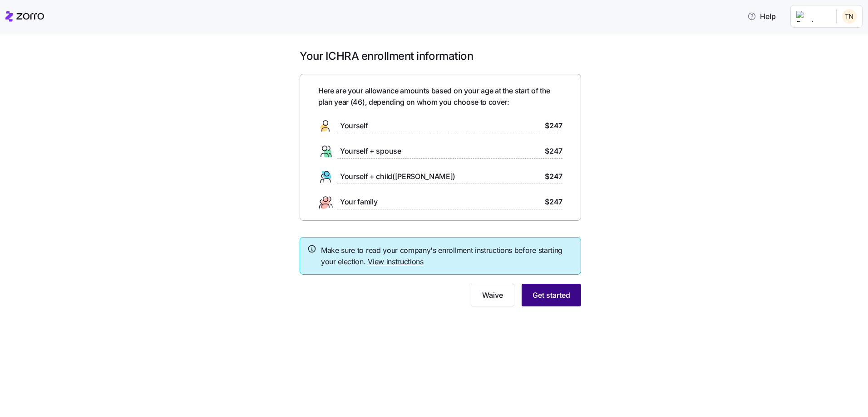 This screenshot has height=417, width=868. I want to click on a: View instructions, so click(395, 262).